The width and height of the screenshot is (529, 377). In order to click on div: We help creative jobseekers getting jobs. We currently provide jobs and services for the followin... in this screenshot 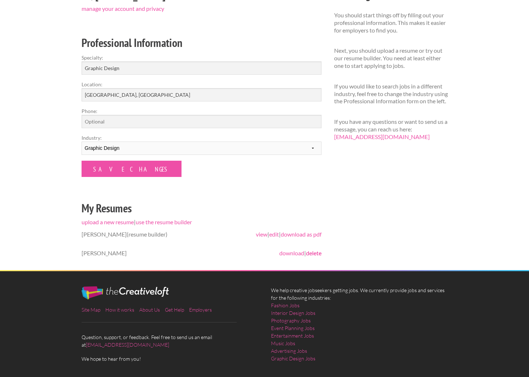, I will do `click(359, 327)`.